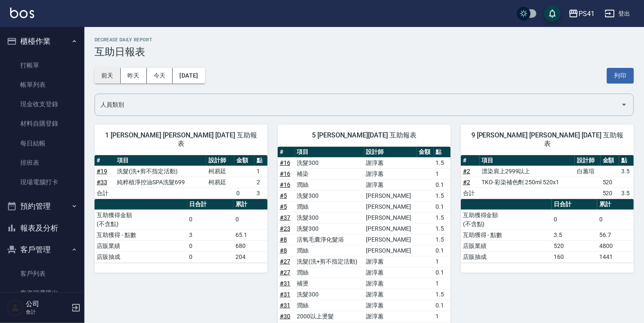  Describe the element at coordinates (330, 284) in the screenshot. I see `td: 補燙` at that location.